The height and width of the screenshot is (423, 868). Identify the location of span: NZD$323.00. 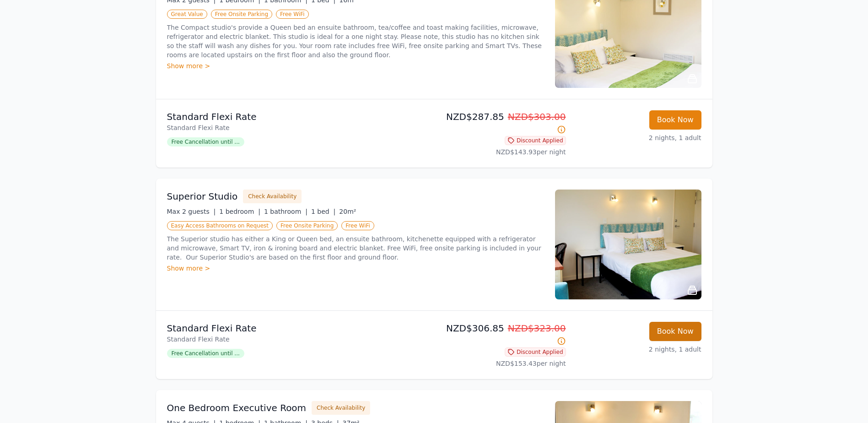
(537, 328).